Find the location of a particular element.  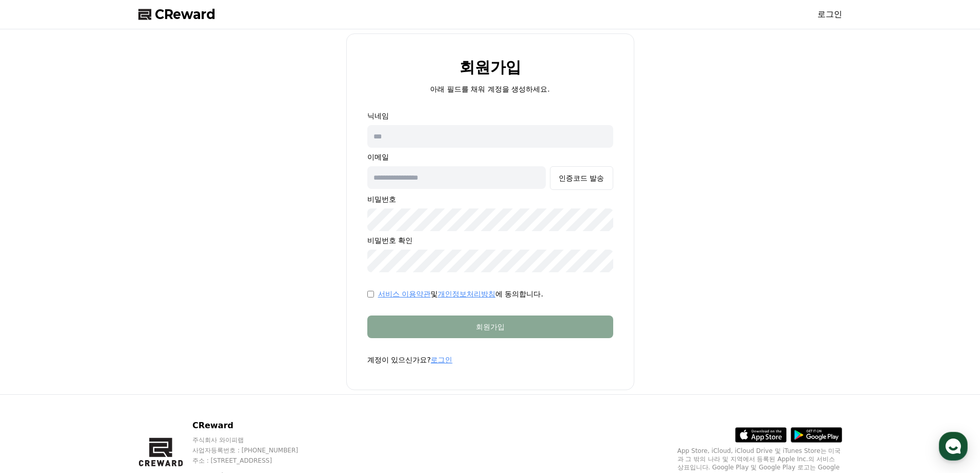

div: 회원가입 is located at coordinates (490, 327).